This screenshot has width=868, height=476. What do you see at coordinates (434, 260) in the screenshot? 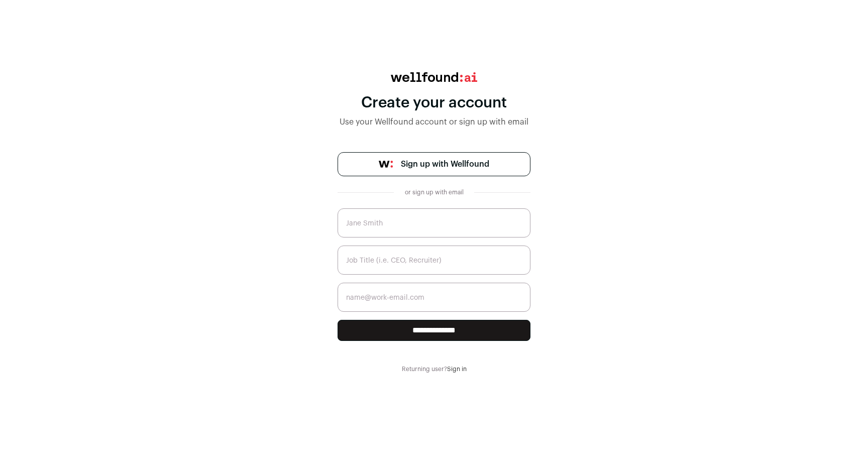
I see `input: Job Title (i.e. CEO, Recruiter)` at bounding box center [434, 260].